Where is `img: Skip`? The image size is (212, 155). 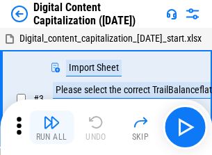 img: Skip is located at coordinates (140, 122).